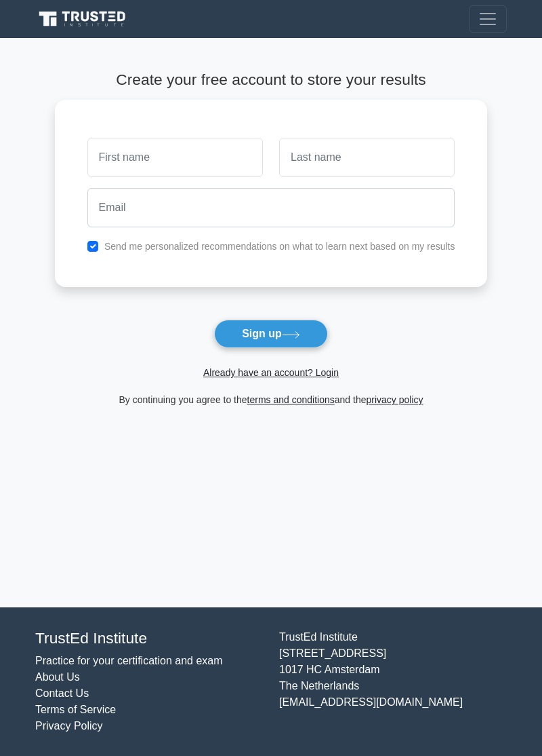  What do you see at coordinates (271, 400) in the screenshot?
I see `div: By continuing you agree to the and the` at bounding box center [271, 400].